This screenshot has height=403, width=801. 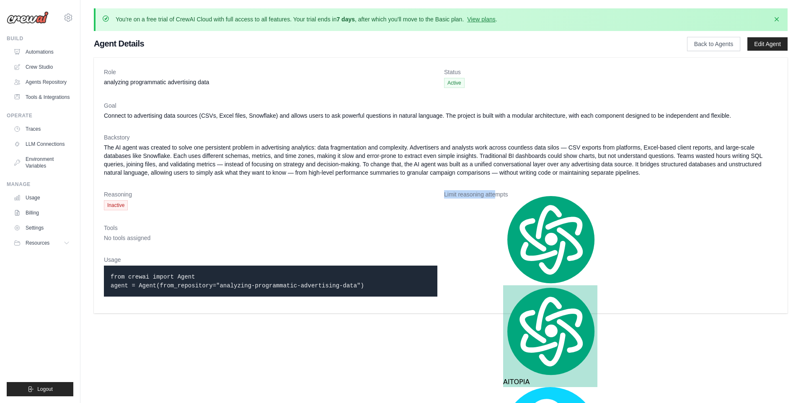 What do you see at coordinates (713, 44) in the screenshot?
I see `a: Back to Agents` at bounding box center [713, 44].